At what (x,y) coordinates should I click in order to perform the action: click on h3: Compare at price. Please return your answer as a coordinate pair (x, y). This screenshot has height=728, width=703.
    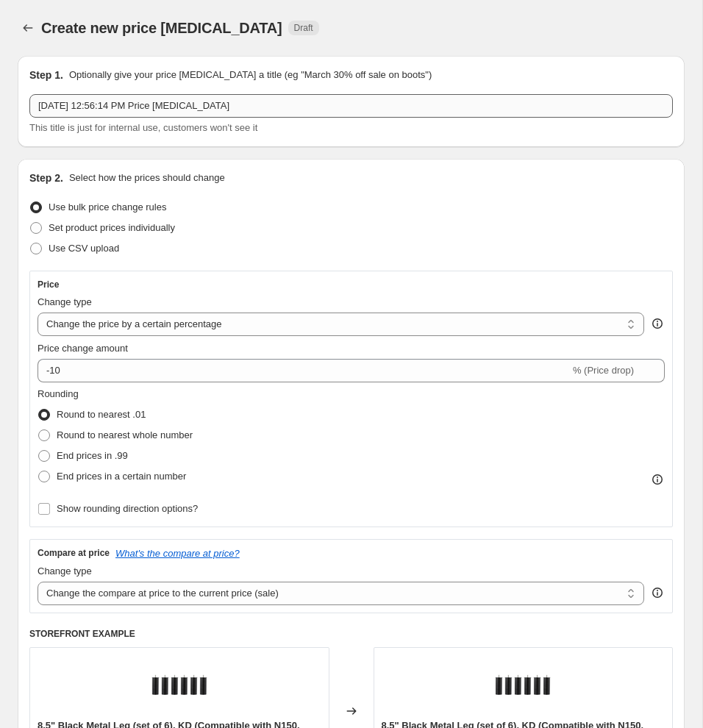
    Looking at the image, I should click on (73, 553).